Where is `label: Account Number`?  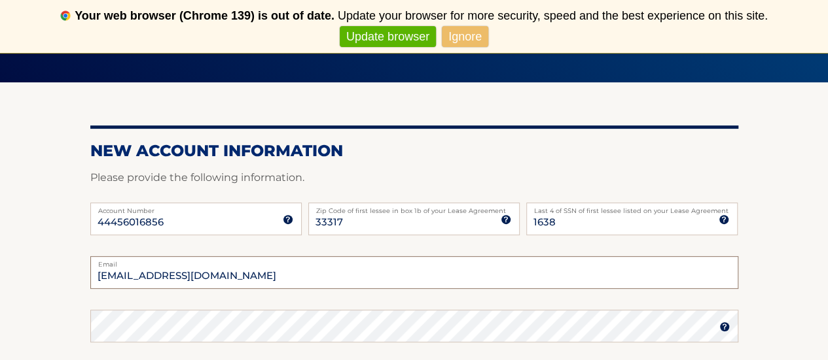
label: Account Number is located at coordinates (196, 208).